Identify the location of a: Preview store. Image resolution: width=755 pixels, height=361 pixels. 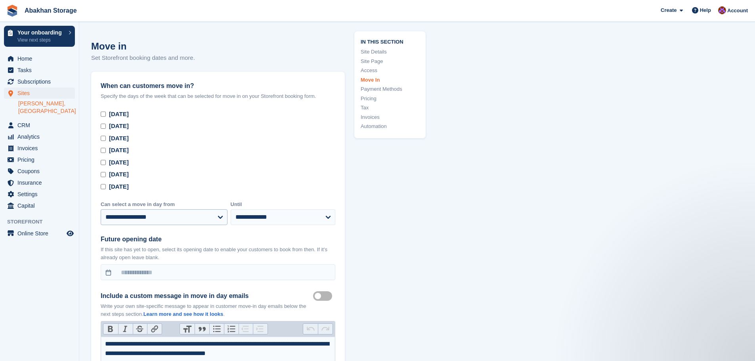
(70, 233).